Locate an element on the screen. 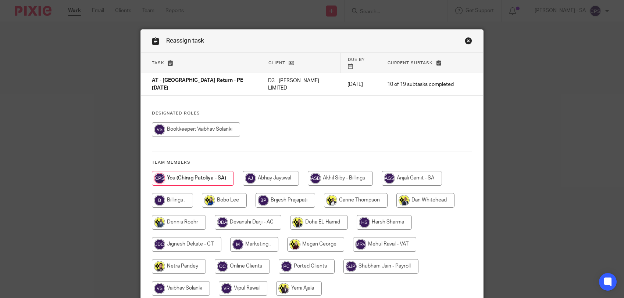 The height and width of the screenshot is (298, 624). span: Client is located at coordinates (277, 63).